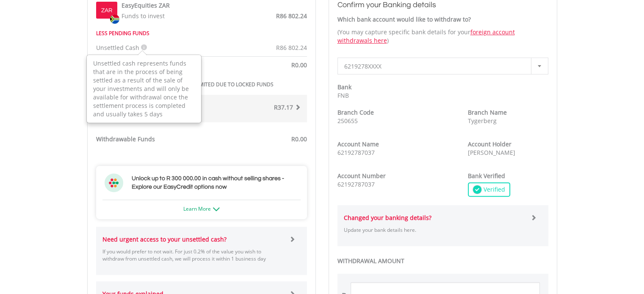 This screenshot has height=294, width=644. I want to click on div: Unsettled cash represents funds that are in the process of being settled as a result of the sale ..., so click(144, 89).